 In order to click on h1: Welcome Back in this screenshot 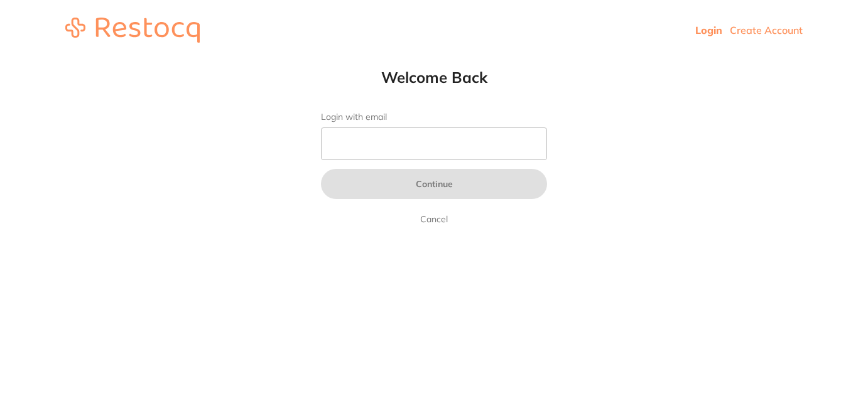, I will do `click(434, 77)`.